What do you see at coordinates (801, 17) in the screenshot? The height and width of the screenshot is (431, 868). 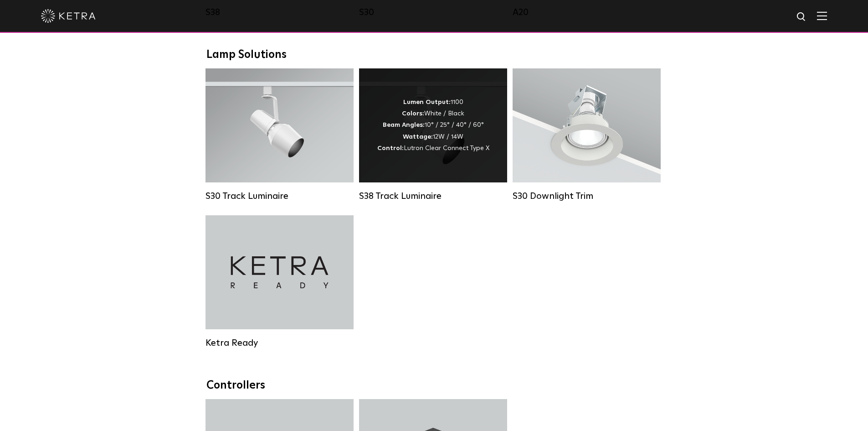 I see `img: search icon` at bounding box center [801, 17].